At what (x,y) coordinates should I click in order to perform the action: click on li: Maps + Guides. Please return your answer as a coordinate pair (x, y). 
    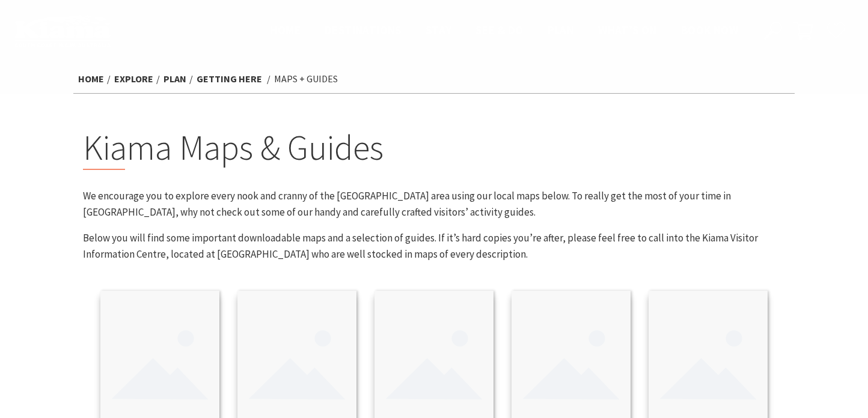
    Looking at the image, I should click on (306, 79).